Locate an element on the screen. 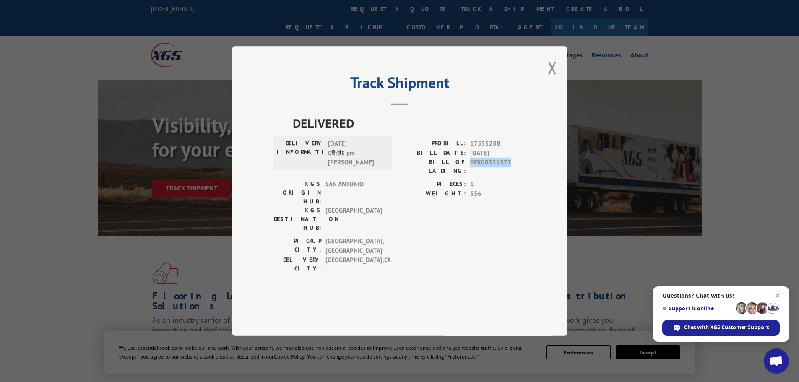 This screenshot has width=799, height=382. button: Close modal is located at coordinates (552, 68).